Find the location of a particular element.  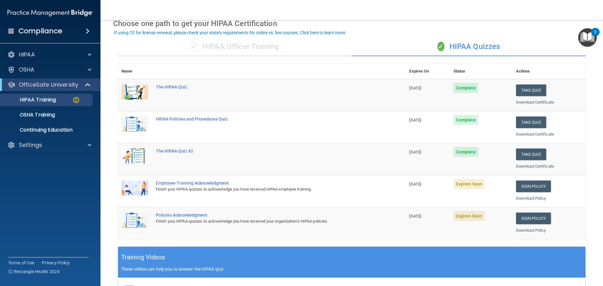

p: HIPAA Training is located at coordinates (30, 100).